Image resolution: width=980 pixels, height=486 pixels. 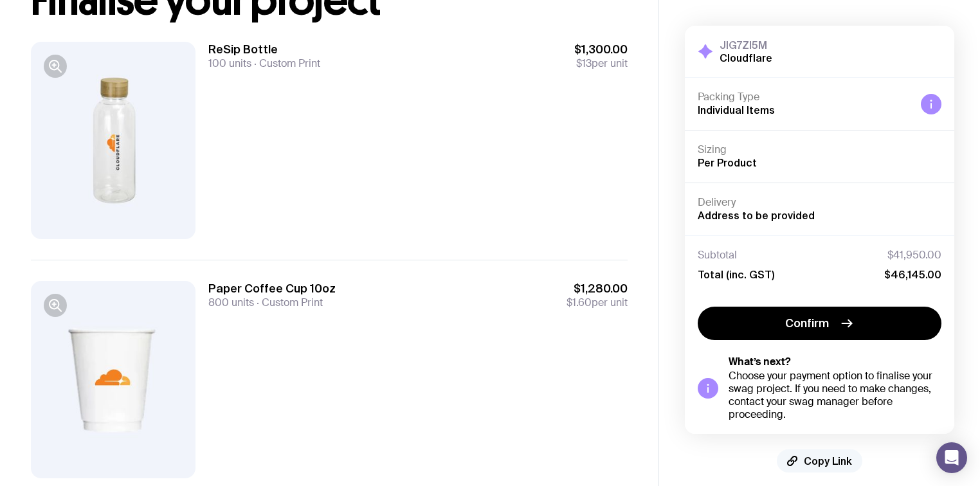 What do you see at coordinates (819, 203) in the screenshot?
I see `h4: Delivery` at bounding box center [819, 203].